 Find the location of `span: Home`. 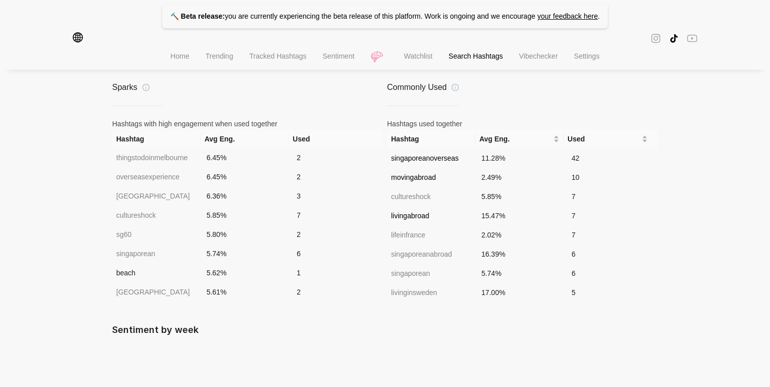

span: Home is located at coordinates (179, 56).